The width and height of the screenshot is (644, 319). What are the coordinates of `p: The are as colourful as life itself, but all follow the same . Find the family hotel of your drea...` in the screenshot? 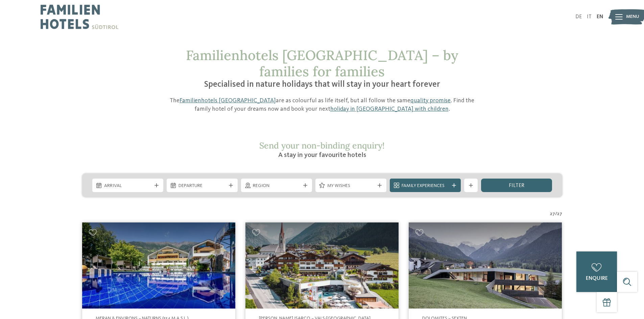 It's located at (322, 105).